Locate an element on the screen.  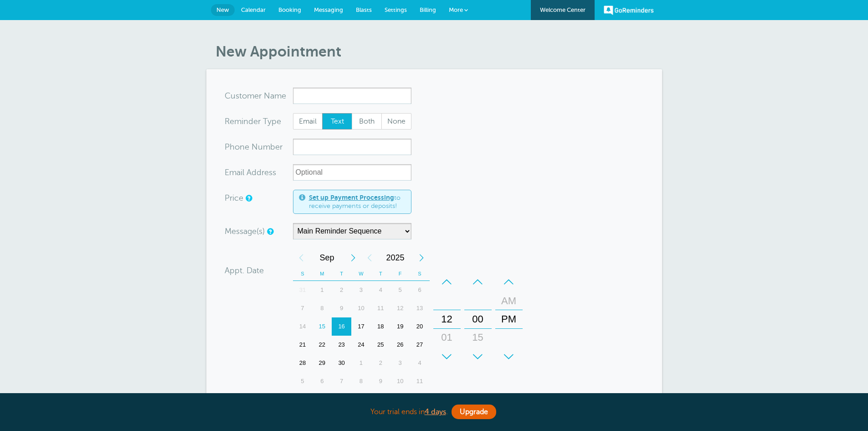
div: Friday, September 12 is located at coordinates (400, 309).